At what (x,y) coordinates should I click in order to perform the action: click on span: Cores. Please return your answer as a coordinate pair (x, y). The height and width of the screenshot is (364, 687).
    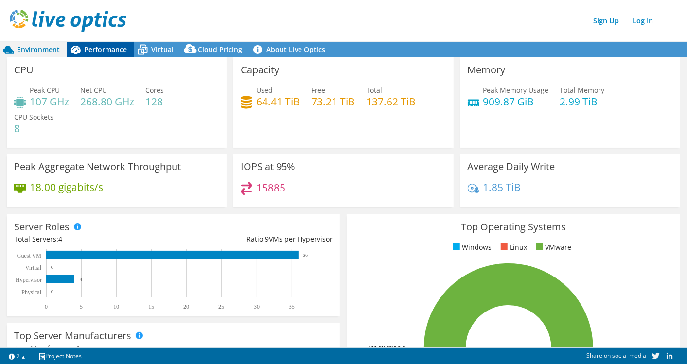
    Looking at the image, I should click on (155, 90).